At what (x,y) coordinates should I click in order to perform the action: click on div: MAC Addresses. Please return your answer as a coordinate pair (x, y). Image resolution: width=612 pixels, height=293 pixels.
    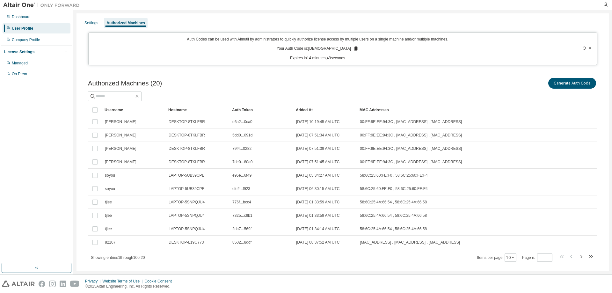
    Looking at the image, I should click on (444, 110).